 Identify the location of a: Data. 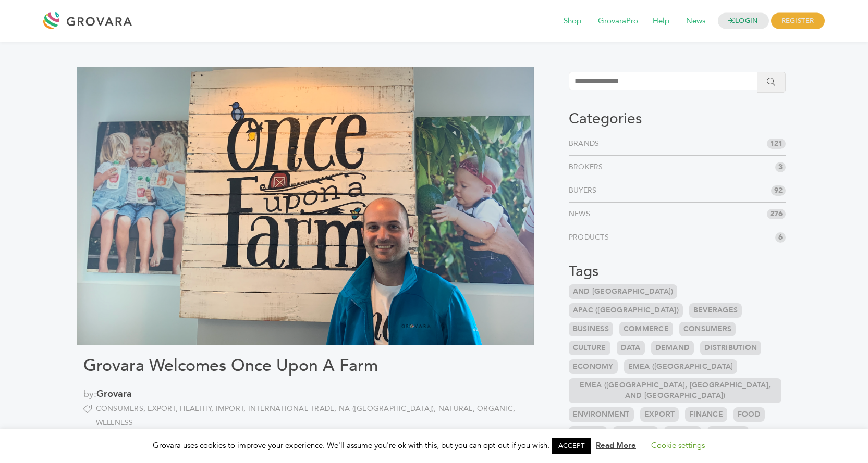
(631, 348).